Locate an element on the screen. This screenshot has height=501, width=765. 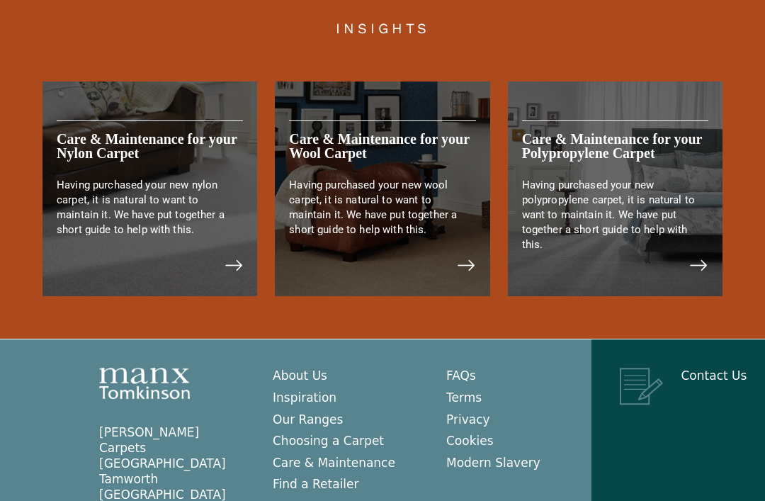
img: Manx Tomkinson Logo is located at coordinates (145, 384).